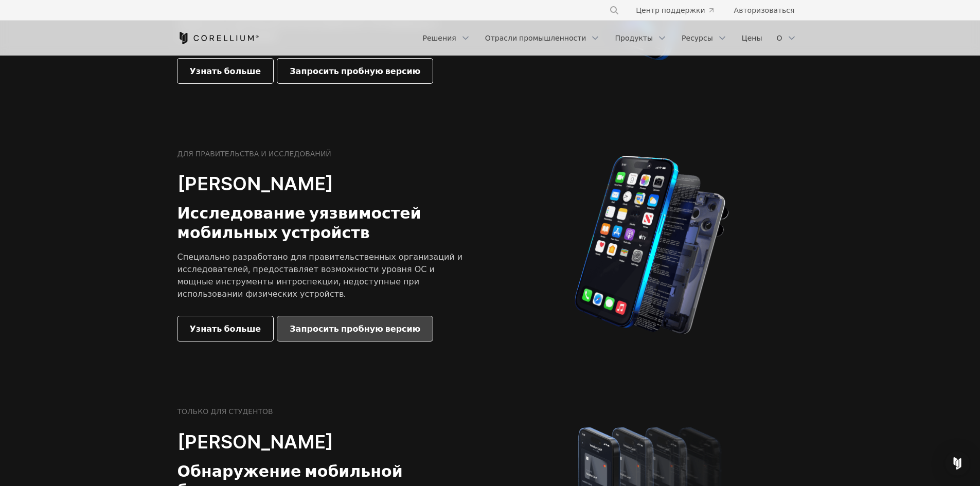 This screenshot has width=980, height=486. What do you see at coordinates (225, 411) in the screenshot?
I see `font: ТОЛЬКО ДЛЯ СТУДЕНТОВ` at bounding box center [225, 411].